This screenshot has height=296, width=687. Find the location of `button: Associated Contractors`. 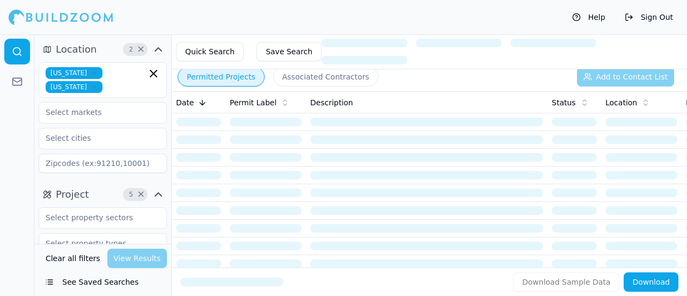

button: Associated Contractors is located at coordinates (326, 77).